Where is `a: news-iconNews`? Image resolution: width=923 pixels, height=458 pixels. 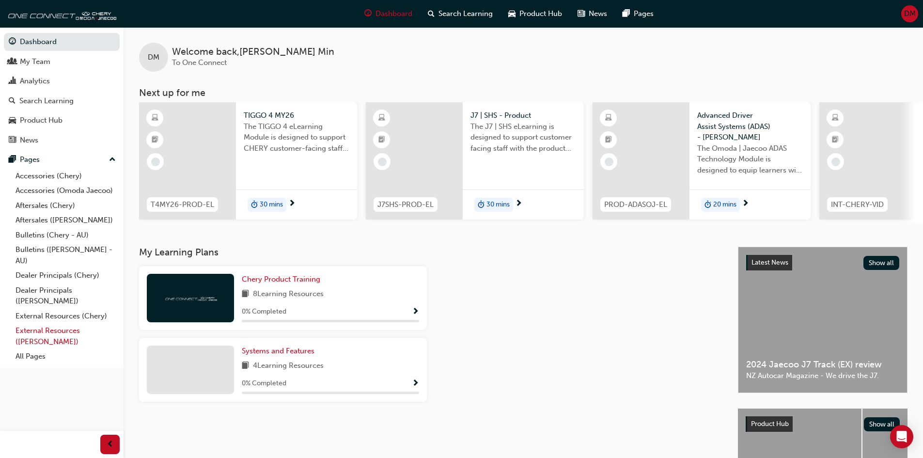 a: news-iconNews is located at coordinates (592, 14).